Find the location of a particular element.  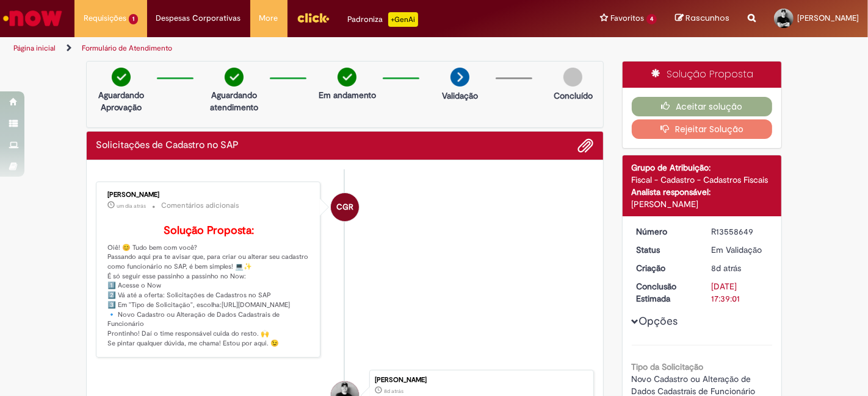

img: ServiceNow is located at coordinates (32, 18).